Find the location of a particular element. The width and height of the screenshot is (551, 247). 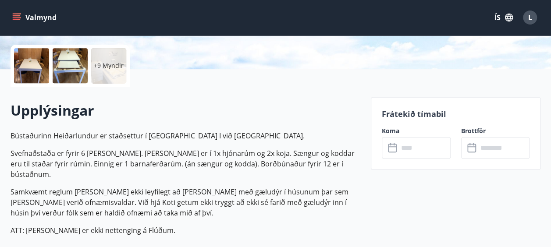

h2: Upplýsingar is located at coordinates (185, 110).